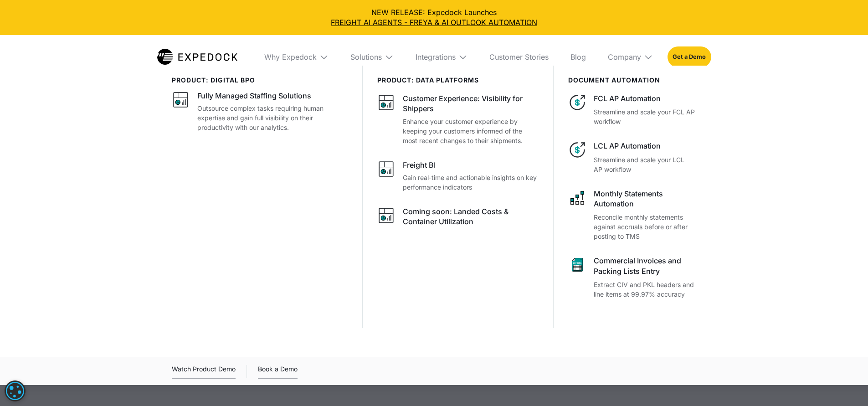  What do you see at coordinates (644, 226) in the screenshot?
I see `p: Reconcile monthly statements against accruals before or after posting to TMS` at bounding box center [644, 226].